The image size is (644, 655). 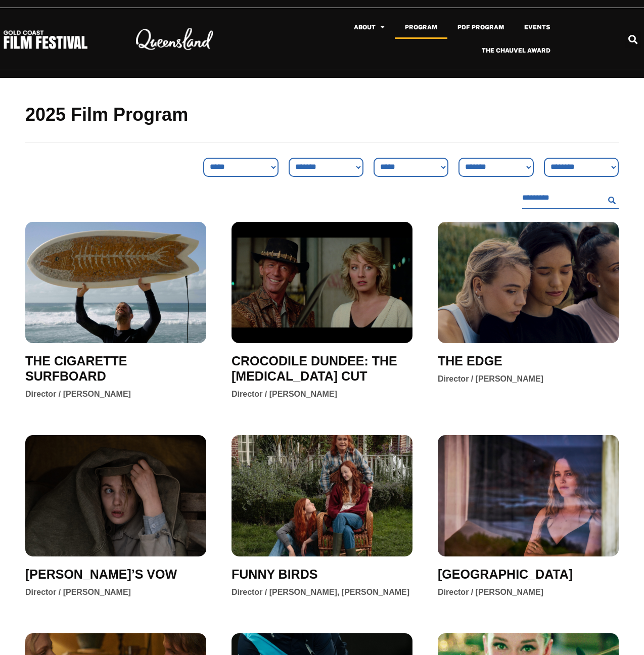 What do you see at coordinates (274, 575) in the screenshot?
I see `span: FUNNY BIRDS` at bounding box center [274, 575].